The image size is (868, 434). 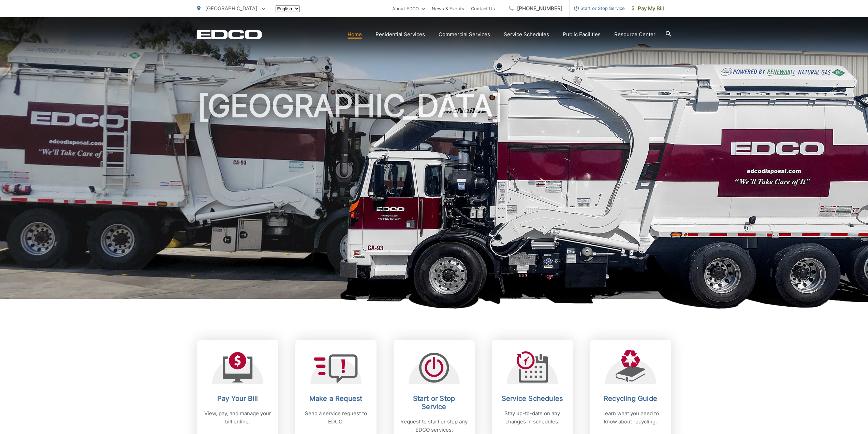 What do you see at coordinates (448, 8) in the screenshot?
I see `a: News & Events` at bounding box center [448, 8].